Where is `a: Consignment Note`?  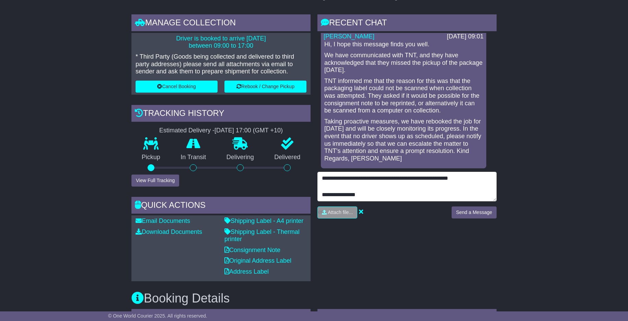 a: Consignment Note is located at coordinates (252, 250).